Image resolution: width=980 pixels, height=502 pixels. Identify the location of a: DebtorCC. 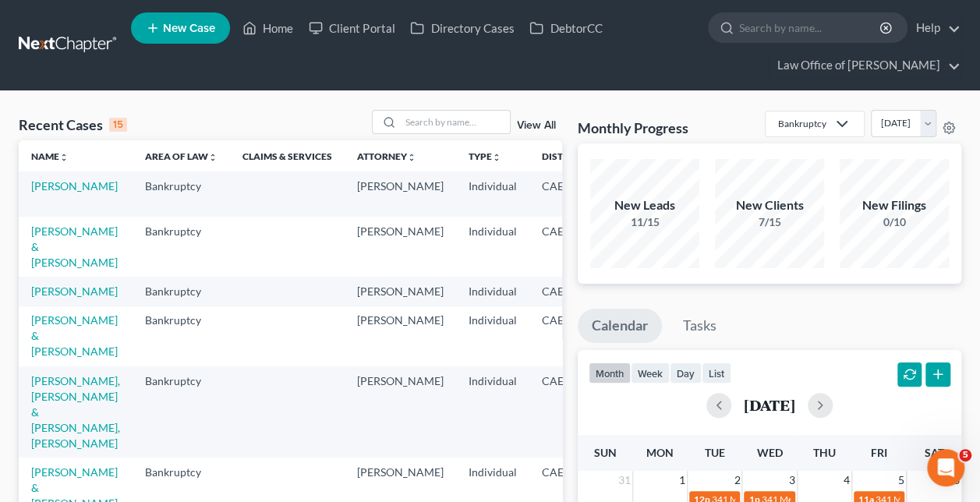
(565, 28).